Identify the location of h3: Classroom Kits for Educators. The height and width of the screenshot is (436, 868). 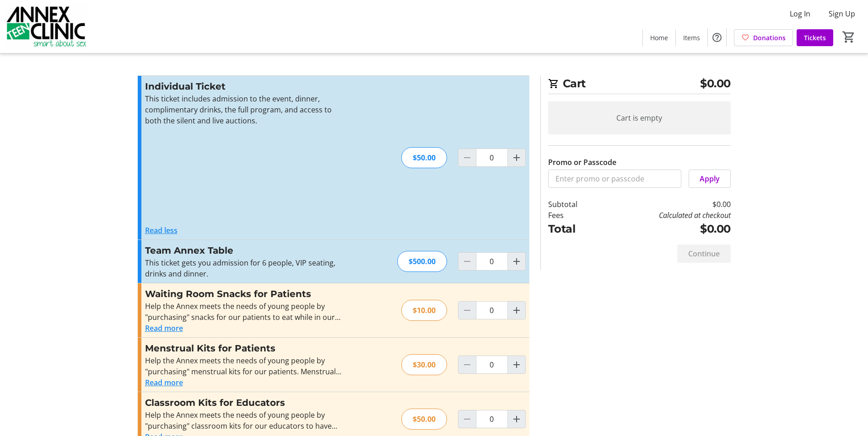
(245, 403).